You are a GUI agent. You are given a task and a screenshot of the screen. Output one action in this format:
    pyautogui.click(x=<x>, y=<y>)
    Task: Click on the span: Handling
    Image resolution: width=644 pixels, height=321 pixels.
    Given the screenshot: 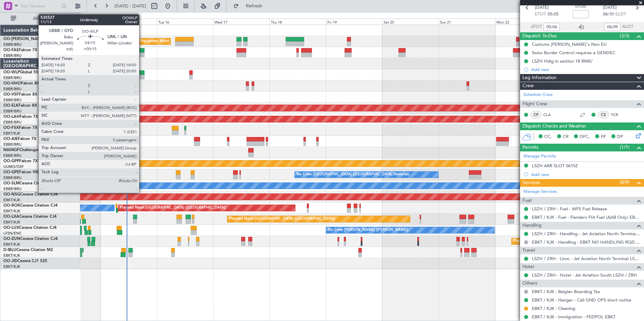 What is the action you would take?
    pyautogui.click(x=532, y=225)
    